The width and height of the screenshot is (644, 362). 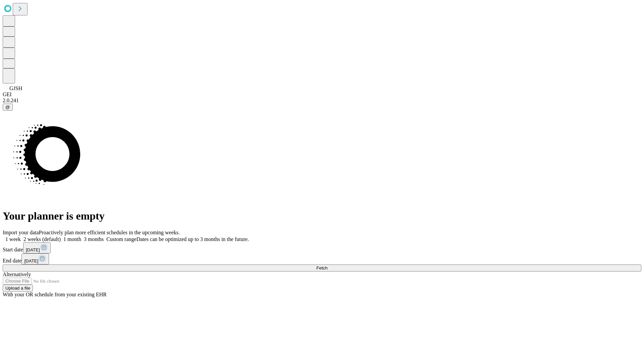 What do you see at coordinates (109, 232) in the screenshot?
I see `span: Proactively plan more efficient schedules in the upcoming weeks.` at bounding box center [109, 232].